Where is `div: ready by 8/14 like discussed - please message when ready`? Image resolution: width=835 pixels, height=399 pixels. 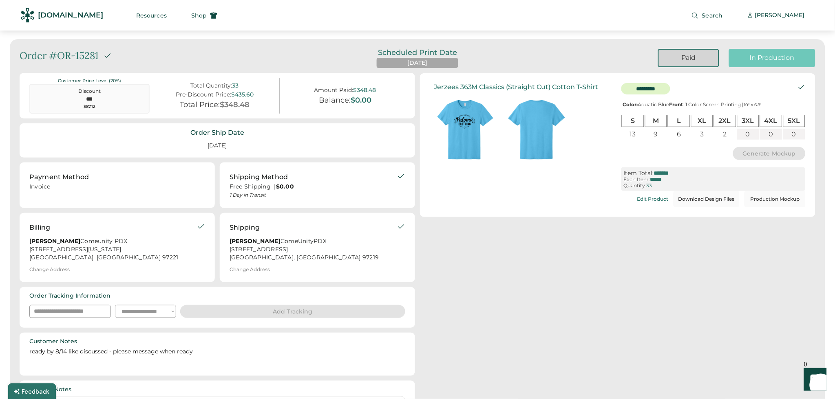 div: ready by 8/14 like discussed - please message when ready is located at coordinates (217, 357).